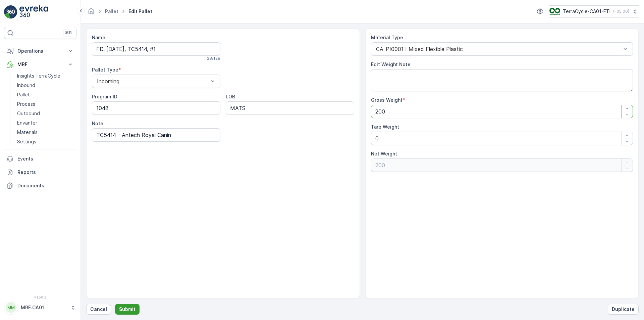 The width and height of the screenshot is (644, 320). I want to click on label: Edit Weight Note, so click(391, 64).